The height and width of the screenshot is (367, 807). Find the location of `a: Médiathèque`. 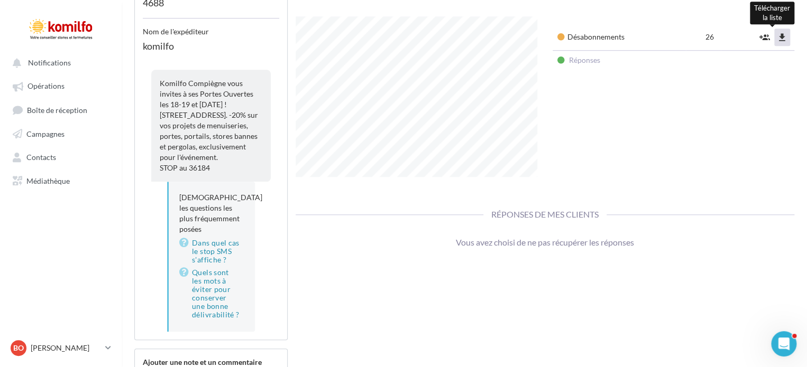

a: Médiathèque is located at coordinates (61, 180).